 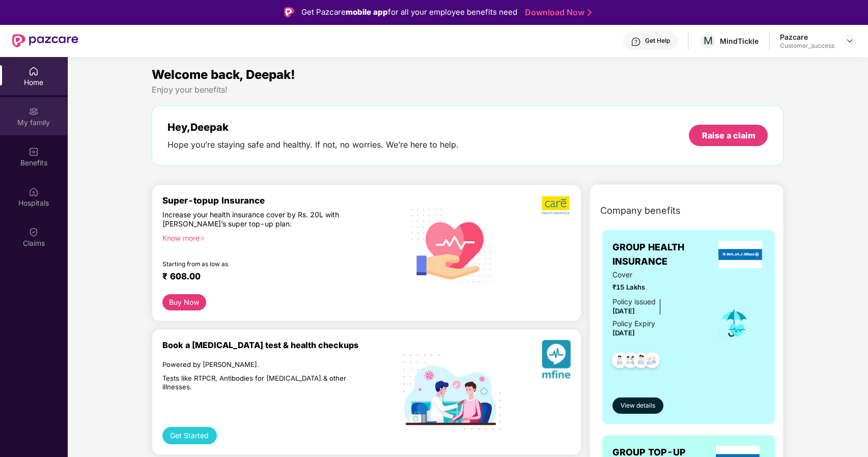 I want to click on div: Hope you’re staying safe and healthy. If not, no worries. We’re here to help., so click(x=313, y=145).